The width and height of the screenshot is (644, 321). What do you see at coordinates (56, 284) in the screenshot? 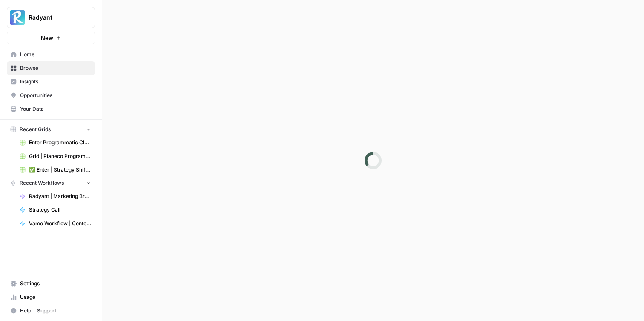
I see `span: Settings` at bounding box center [56, 284].